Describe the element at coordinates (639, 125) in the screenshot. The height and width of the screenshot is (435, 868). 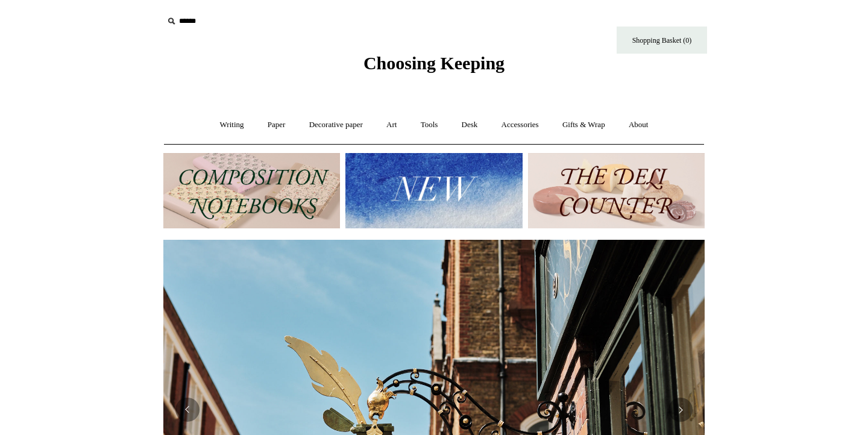
I see `a: About` at that location.